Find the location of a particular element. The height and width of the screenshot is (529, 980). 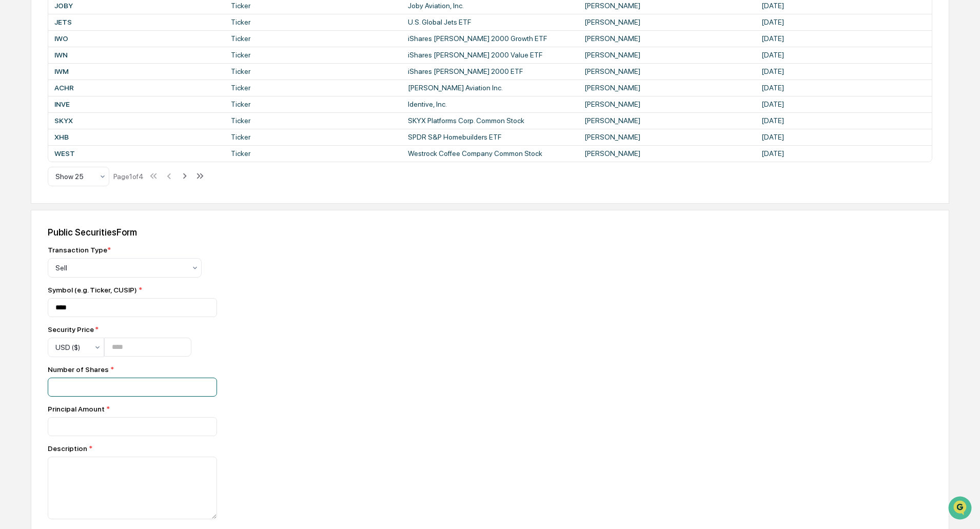

div: ACHR is located at coordinates (137, 88).